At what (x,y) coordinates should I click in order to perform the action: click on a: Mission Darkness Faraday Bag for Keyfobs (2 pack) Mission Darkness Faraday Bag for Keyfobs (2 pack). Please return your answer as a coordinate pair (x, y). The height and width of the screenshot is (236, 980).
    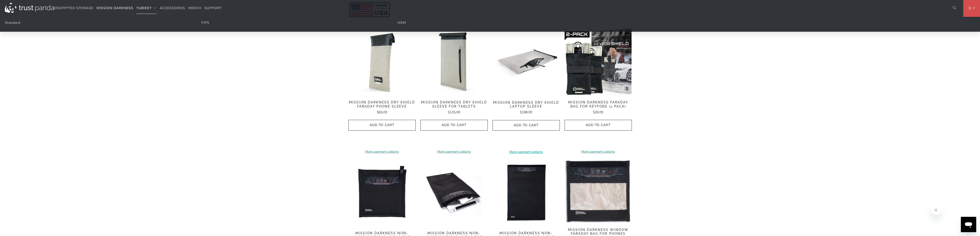
    Looking at the image, I should click on (598, 62).